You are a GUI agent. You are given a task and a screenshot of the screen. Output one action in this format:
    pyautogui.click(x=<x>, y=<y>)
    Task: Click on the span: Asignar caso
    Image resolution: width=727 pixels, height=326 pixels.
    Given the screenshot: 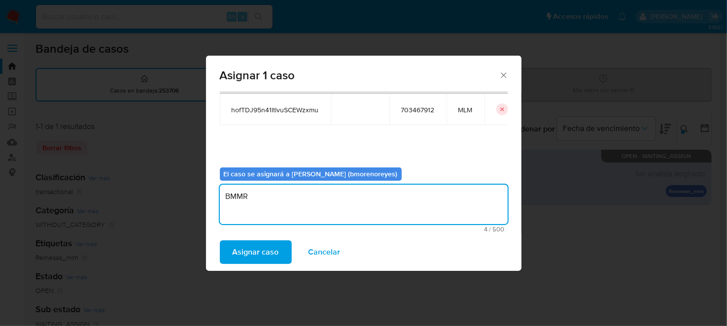 What is the action you would take?
    pyautogui.click(x=256, y=252)
    